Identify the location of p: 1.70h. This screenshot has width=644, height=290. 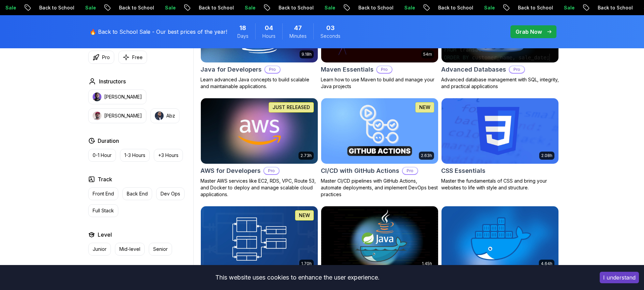
(306, 264).